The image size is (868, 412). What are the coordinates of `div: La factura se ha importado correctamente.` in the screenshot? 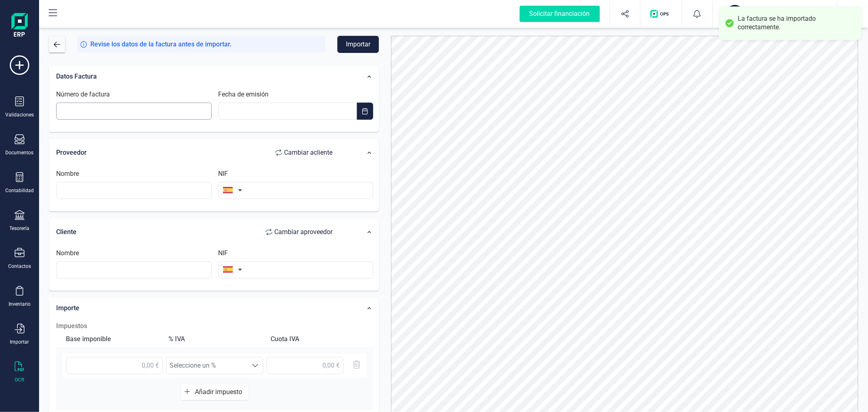 It's located at (796, 23).